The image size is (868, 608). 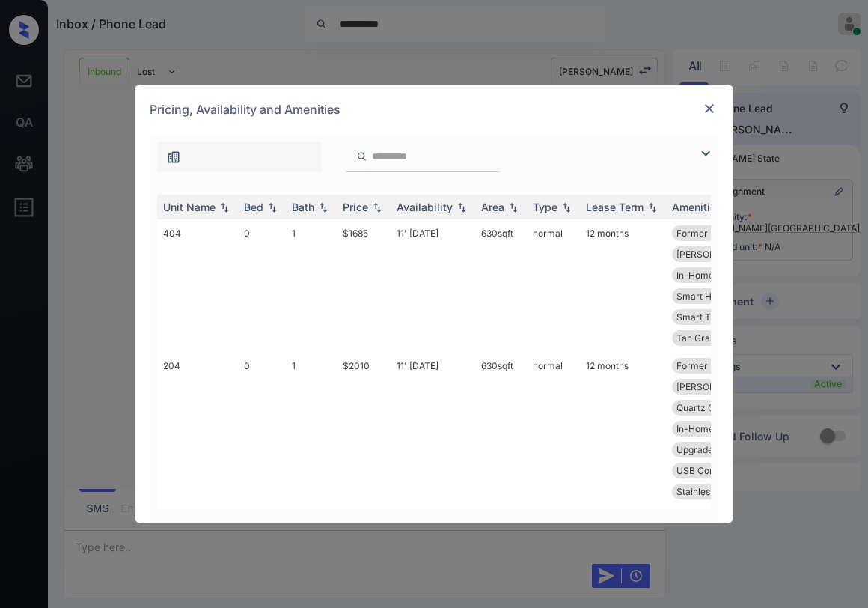 I want to click on div: Amenities, so click(x=696, y=207).